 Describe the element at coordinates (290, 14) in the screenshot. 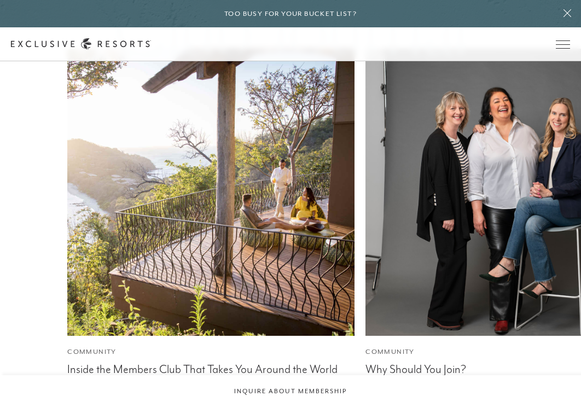

I see `h6: Too busy for your bucket list?` at that location.